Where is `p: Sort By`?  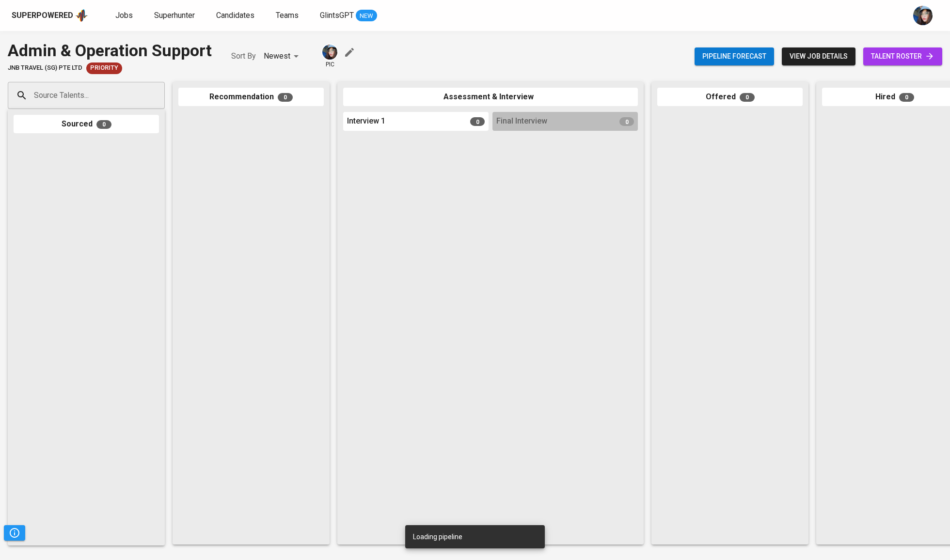 p: Sort By is located at coordinates (243, 56).